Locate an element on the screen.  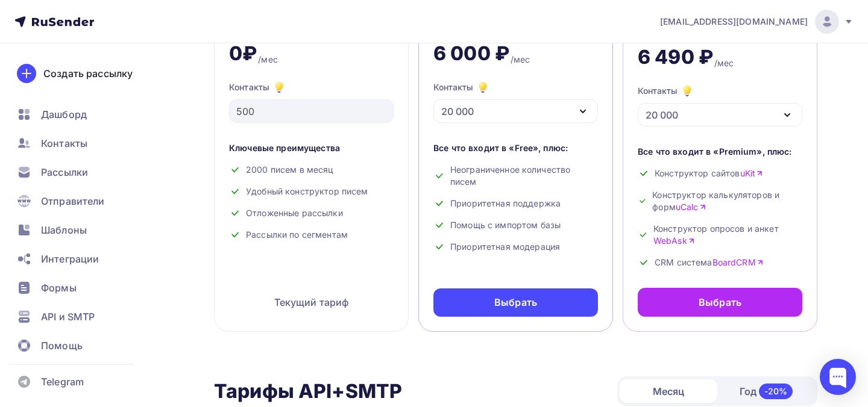
span: Дашборд is located at coordinates (64, 114).